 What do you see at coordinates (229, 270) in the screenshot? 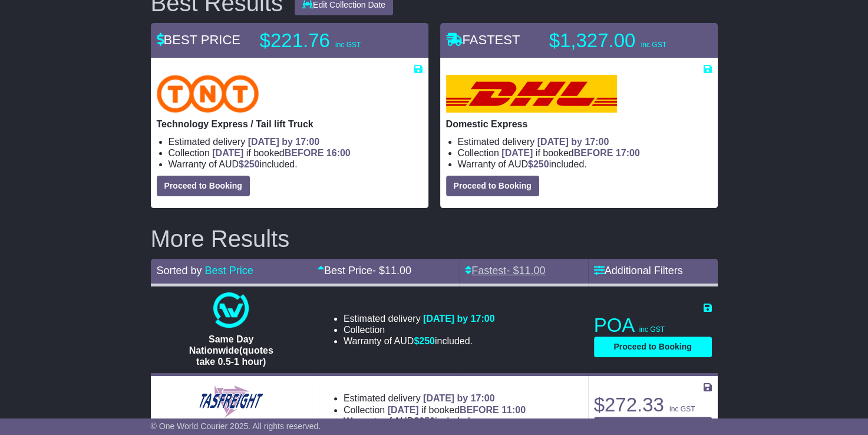
I see `a: Best Price` at bounding box center [229, 270].